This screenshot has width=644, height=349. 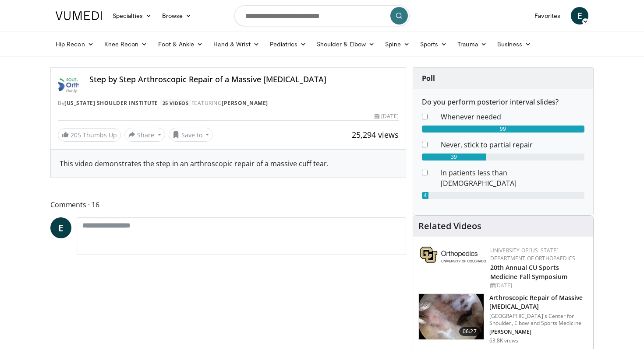 What do you see at coordinates (125, 44) in the screenshot?
I see `a: Knee Recon` at bounding box center [125, 44].